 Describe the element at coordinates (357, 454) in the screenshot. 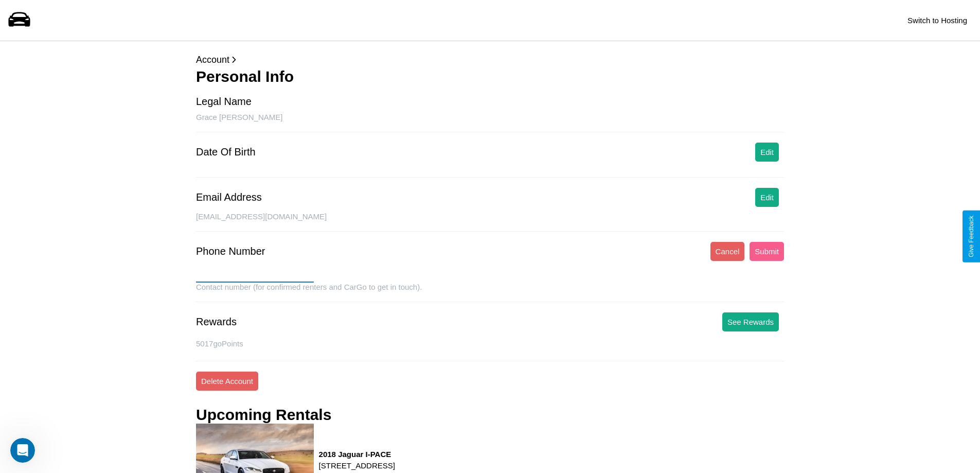

I see `h3: 2018 Jaguar I-PACE` at that location.